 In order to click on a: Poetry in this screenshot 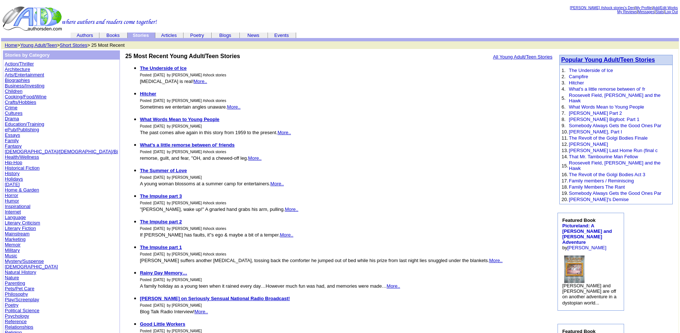, I will do `click(12, 305)`.